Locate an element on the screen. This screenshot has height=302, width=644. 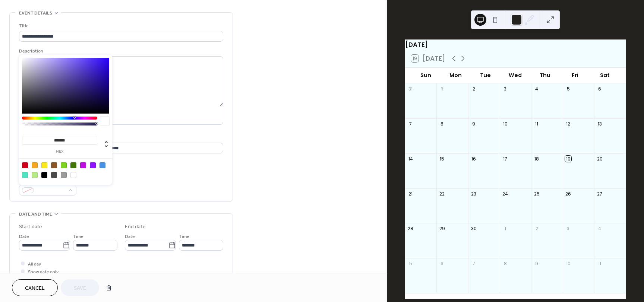
a: Cancel is located at coordinates (34, 287).